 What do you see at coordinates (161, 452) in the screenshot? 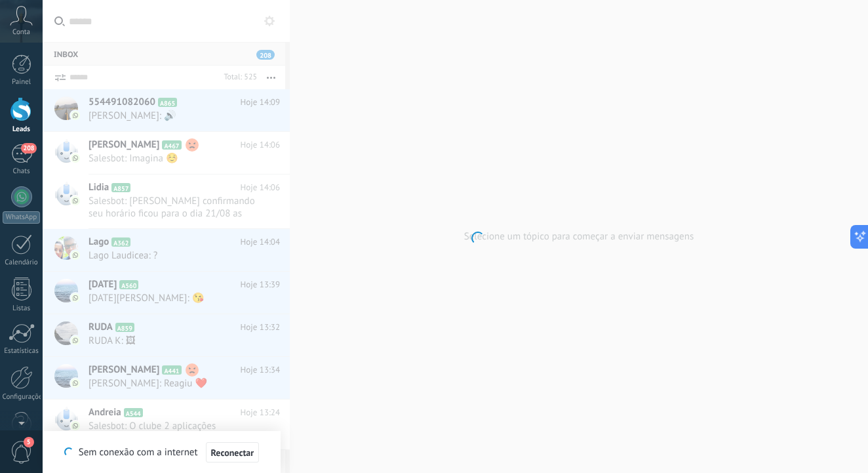
I see `div: Sem conexão com a internet` at bounding box center [161, 452].